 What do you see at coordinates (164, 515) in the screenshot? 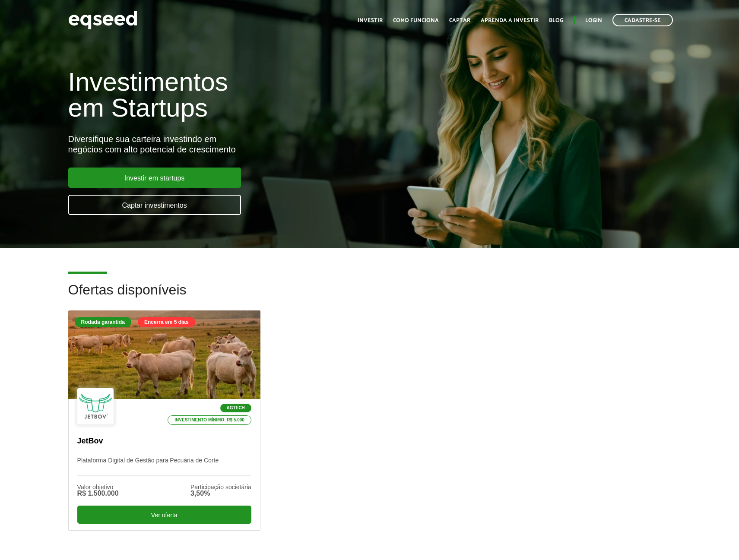
I see `div: Ver oferta` at bounding box center [164, 515].